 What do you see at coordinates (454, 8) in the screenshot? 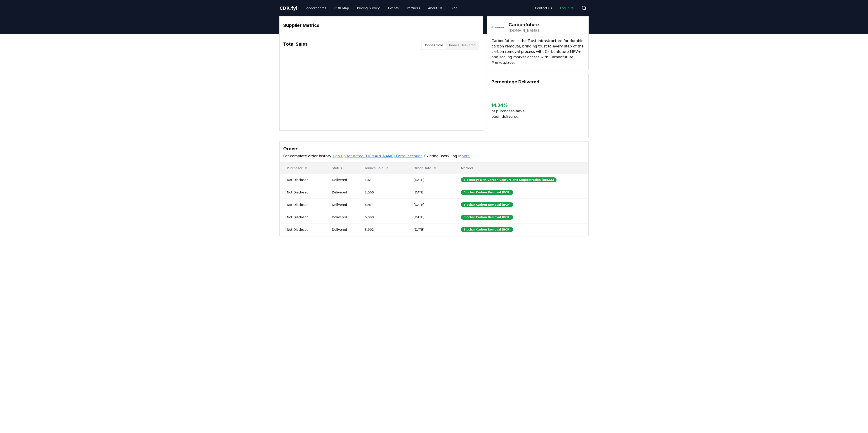
I see `a: Blog` at bounding box center [454, 8].